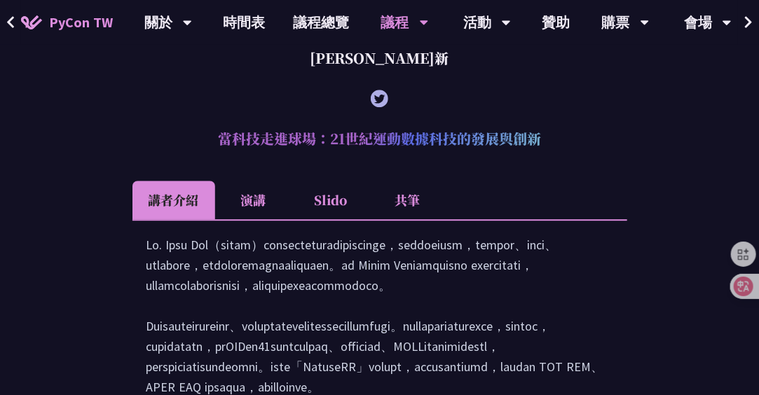 This screenshot has width=759, height=395. What do you see at coordinates (81, 22) in the screenshot?
I see `span: PyCon TW` at bounding box center [81, 22].